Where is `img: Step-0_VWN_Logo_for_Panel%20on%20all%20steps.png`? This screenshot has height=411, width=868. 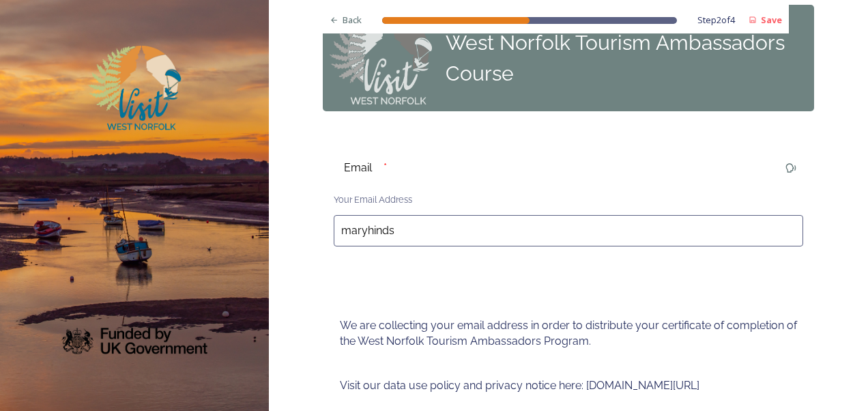 img: Step-0_VWN_Logo_for_Panel%20on%20all%20steps.png is located at coordinates (381, 58).